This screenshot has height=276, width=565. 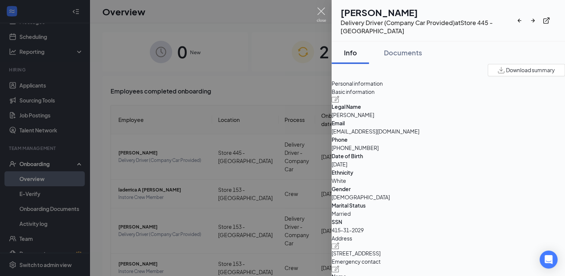 I want to click on span: Basic information, so click(x=448, y=92).